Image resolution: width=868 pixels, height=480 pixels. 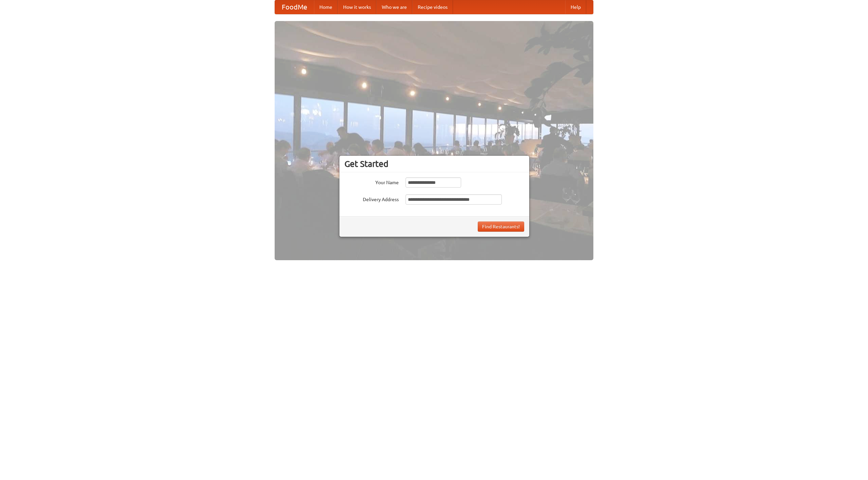 What do you see at coordinates (501, 226) in the screenshot?
I see `button: Find Restaurants!` at bounding box center [501, 226].